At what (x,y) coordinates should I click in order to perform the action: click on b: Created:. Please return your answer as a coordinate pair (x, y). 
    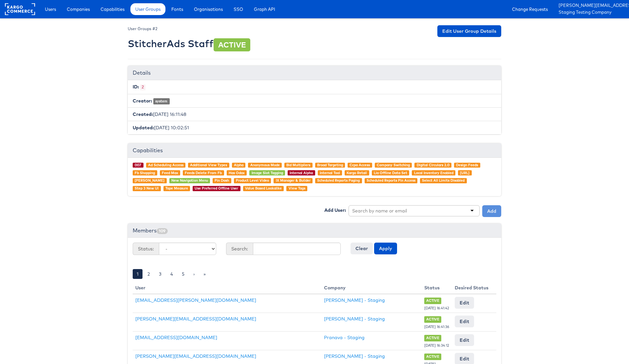
    Looking at the image, I should click on (143, 114).